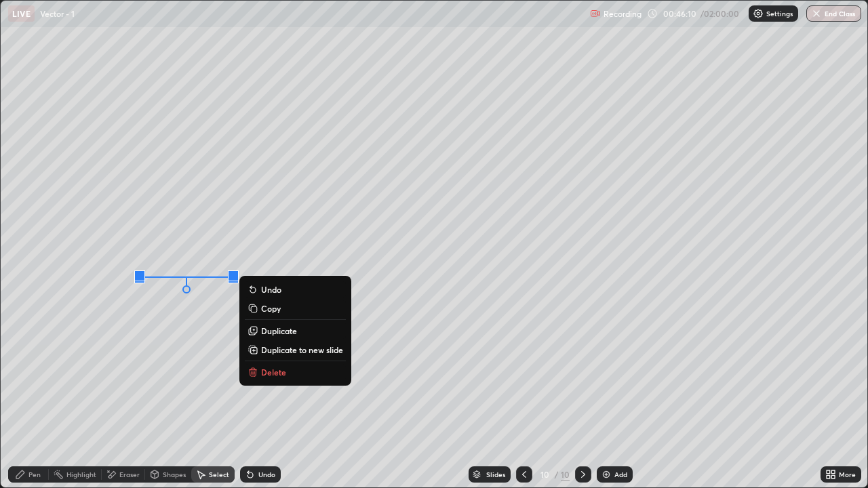 Image resolution: width=868 pixels, height=488 pixels. What do you see at coordinates (622, 14) in the screenshot?
I see `p: Recording` at bounding box center [622, 14].